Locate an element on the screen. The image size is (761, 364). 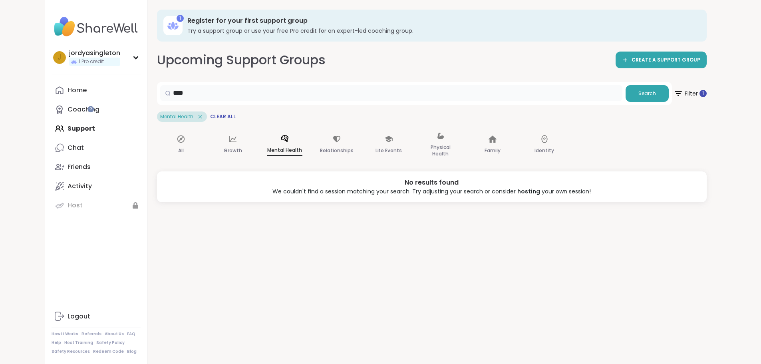
p: Family is located at coordinates (493, 151).